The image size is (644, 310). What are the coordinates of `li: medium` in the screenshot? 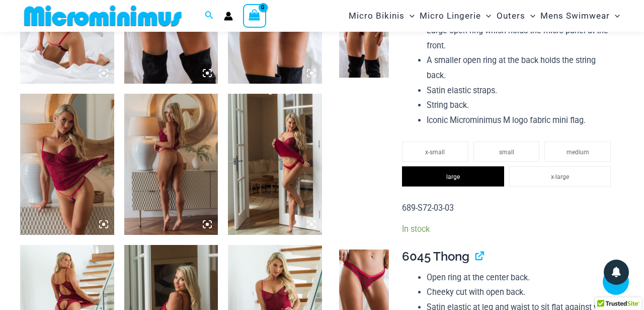 It's located at (577, 152).